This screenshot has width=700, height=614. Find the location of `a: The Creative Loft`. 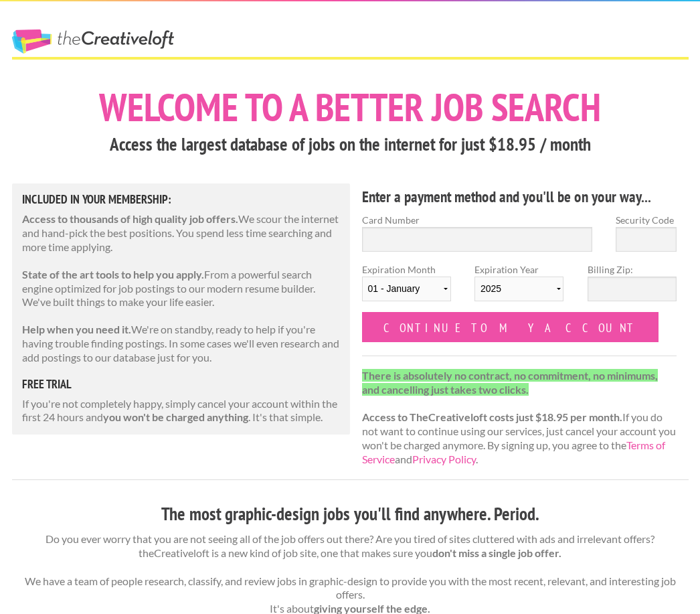

a: The Creative Loft is located at coordinates (93, 42).